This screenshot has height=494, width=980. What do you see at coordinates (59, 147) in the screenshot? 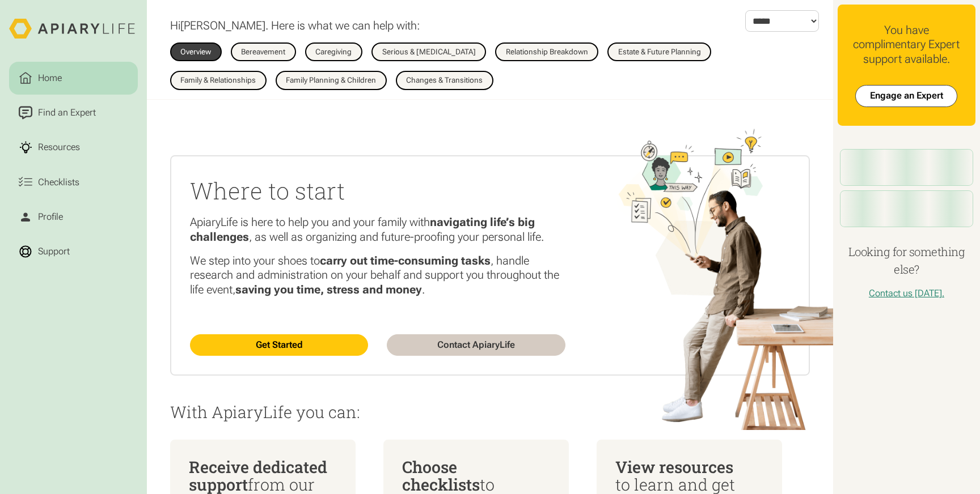
I see `div: Resources` at bounding box center [59, 147].